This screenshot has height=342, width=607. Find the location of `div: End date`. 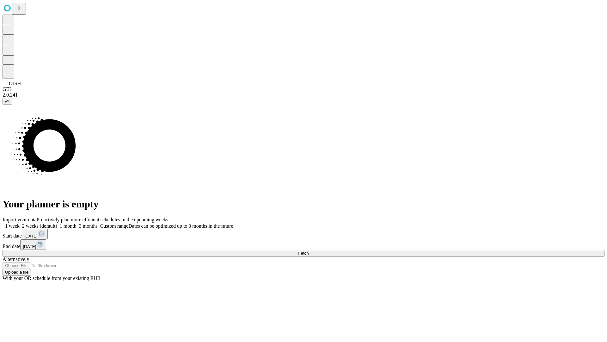

div: End date is located at coordinates (304, 244).